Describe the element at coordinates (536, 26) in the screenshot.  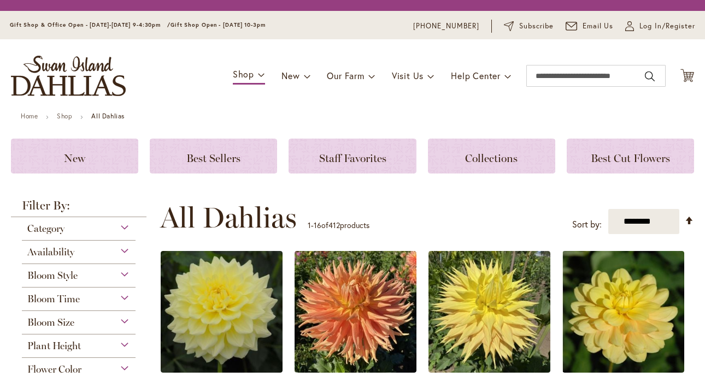
I see `span: Subscribe` at that location.